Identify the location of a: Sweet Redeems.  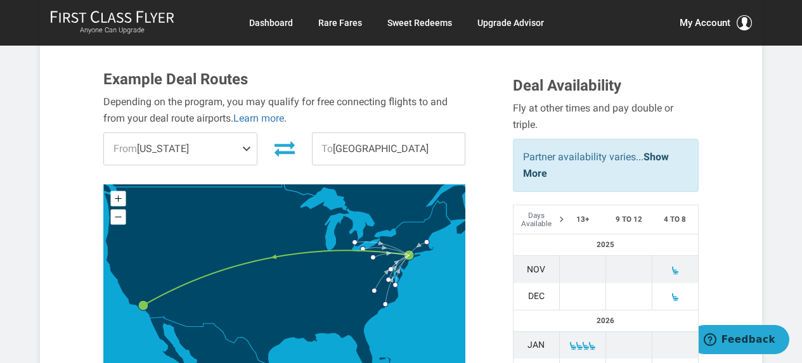
(420, 23).